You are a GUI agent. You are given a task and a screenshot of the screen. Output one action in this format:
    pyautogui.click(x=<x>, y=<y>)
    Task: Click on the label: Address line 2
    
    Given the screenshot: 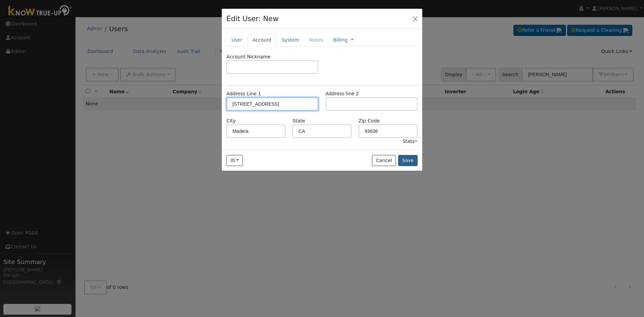 What is the action you would take?
    pyautogui.click(x=342, y=94)
    